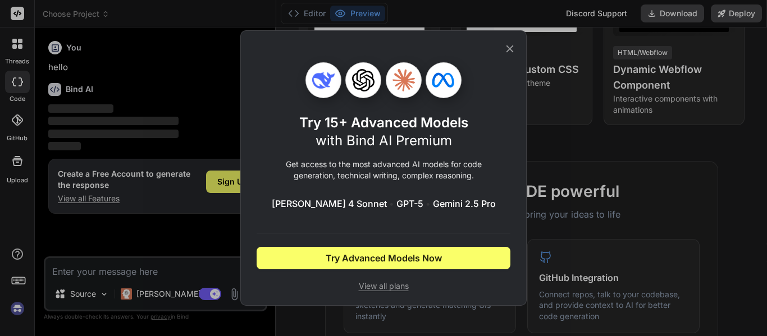 The width and height of the screenshot is (767, 336). Describe the element at coordinates (384, 258) in the screenshot. I see `span: Try Advanced Models Now` at that location.